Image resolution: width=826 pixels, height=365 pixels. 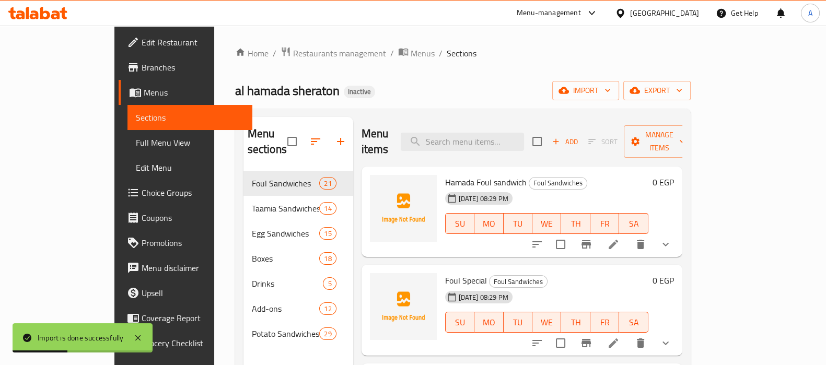 What do you see at coordinates (298, 183) in the screenshot?
I see `div: Foul Sandwiches21` at bounding box center [298, 183].